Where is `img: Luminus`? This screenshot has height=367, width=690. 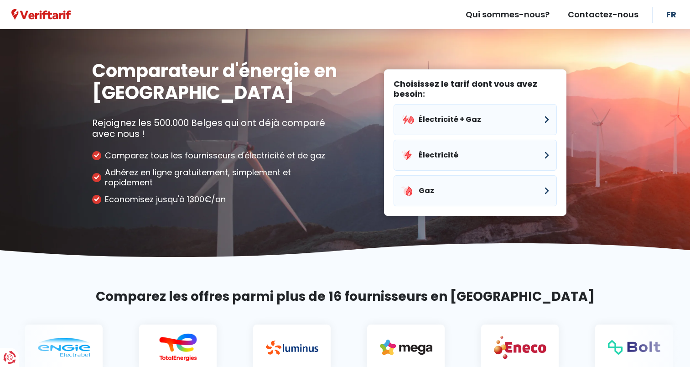
img: Luminus is located at coordinates (287, 347).